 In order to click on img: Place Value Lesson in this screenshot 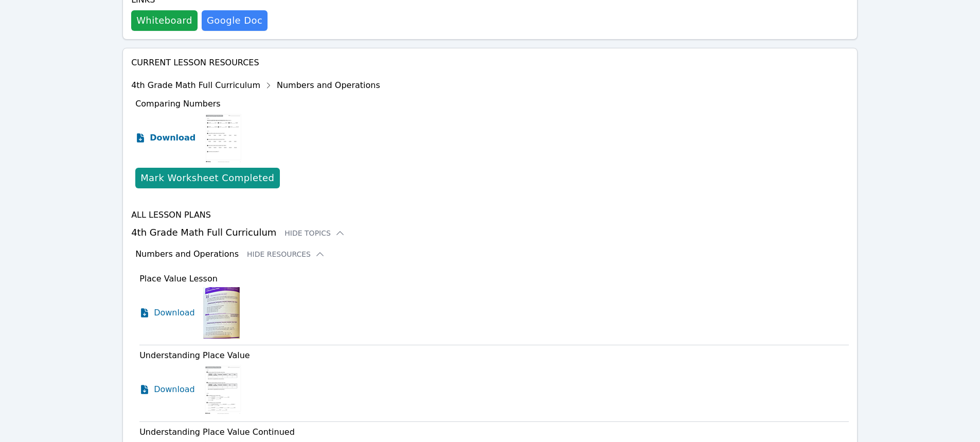, I will do `click(222, 312)`.